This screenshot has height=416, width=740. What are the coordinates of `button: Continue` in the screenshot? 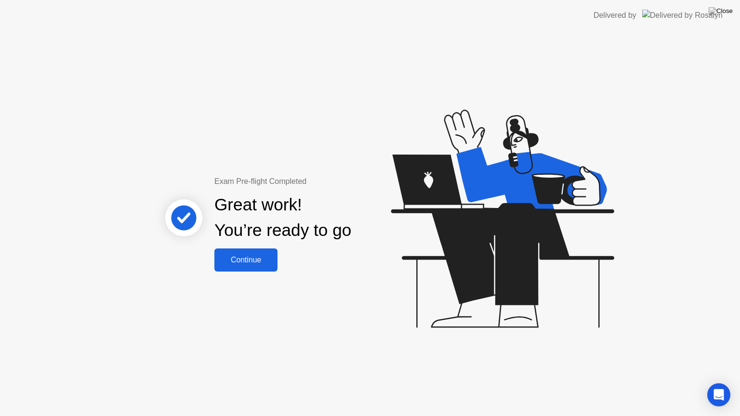 It's located at (246, 260).